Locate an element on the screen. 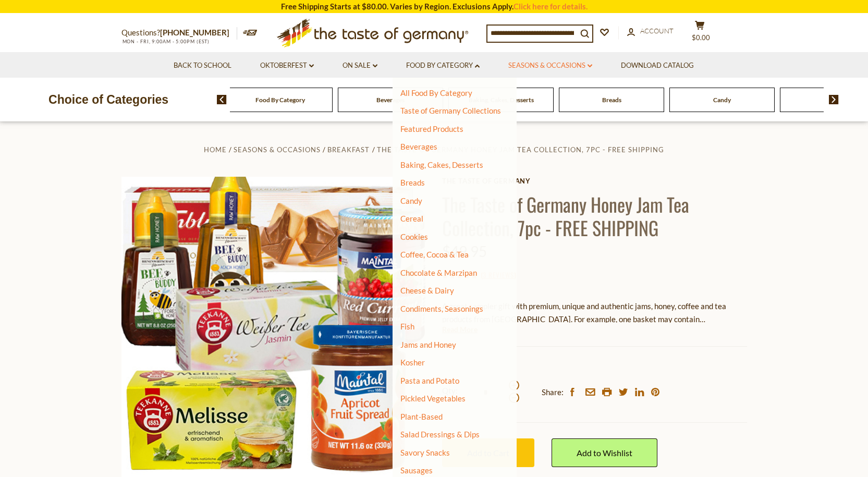 The height and width of the screenshot is (477, 868). p: A great sampler gift with premium, unique and authentic jams, honey, coffee and tea products from... is located at coordinates (594, 313).